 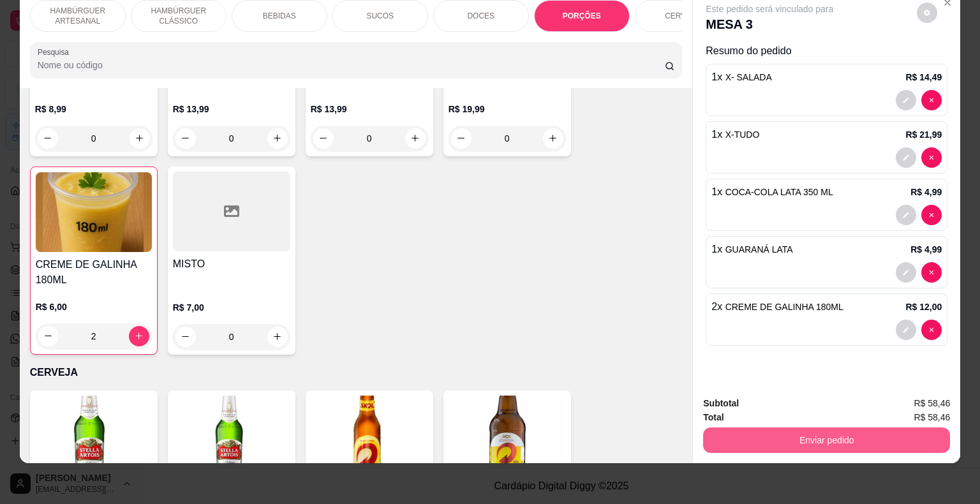 What do you see at coordinates (924, 307) in the screenshot?
I see `p: R$ 12,00` at bounding box center [924, 307].